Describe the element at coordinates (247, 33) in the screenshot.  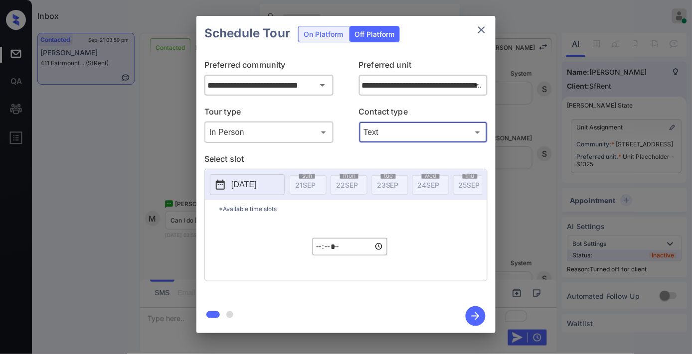
I see `h2: Schedule Tour` at that location.